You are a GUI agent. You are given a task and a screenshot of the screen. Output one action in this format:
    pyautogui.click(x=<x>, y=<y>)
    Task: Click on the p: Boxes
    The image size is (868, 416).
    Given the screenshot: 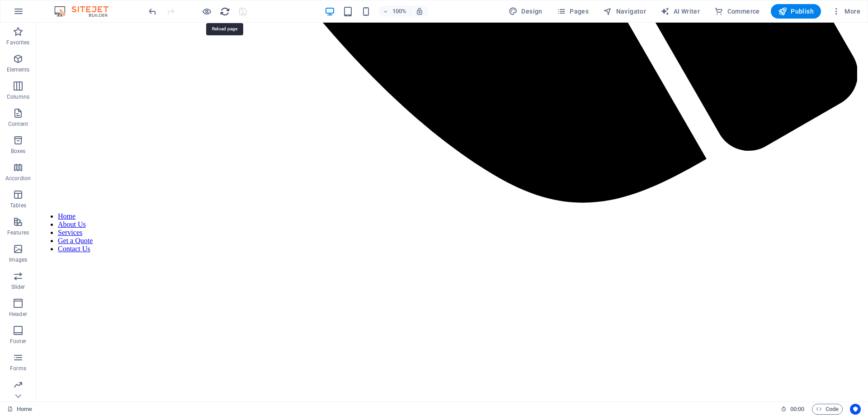 What is the action you would take?
    pyautogui.click(x=18, y=151)
    